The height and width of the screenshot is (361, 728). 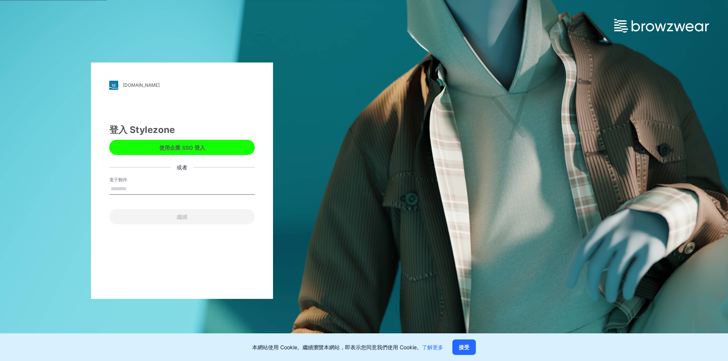 I want to click on font: 使用企業 SSO 登入, so click(x=182, y=147).